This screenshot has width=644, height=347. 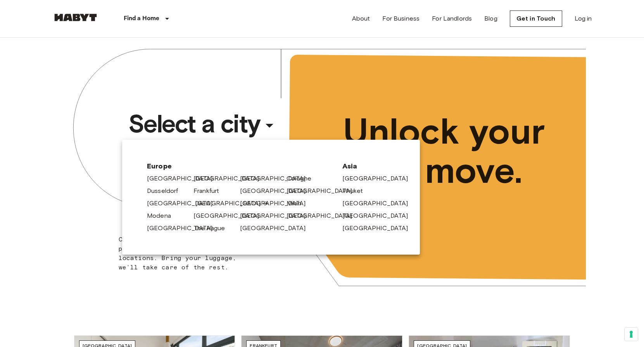 What do you see at coordinates (369, 166) in the screenshot?
I see `span: Asia` at bounding box center [369, 166].